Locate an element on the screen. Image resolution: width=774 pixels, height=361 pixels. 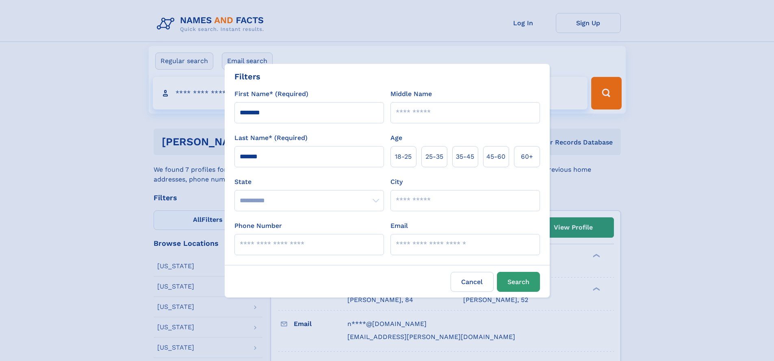
span: 18‑25 is located at coordinates (403, 156).